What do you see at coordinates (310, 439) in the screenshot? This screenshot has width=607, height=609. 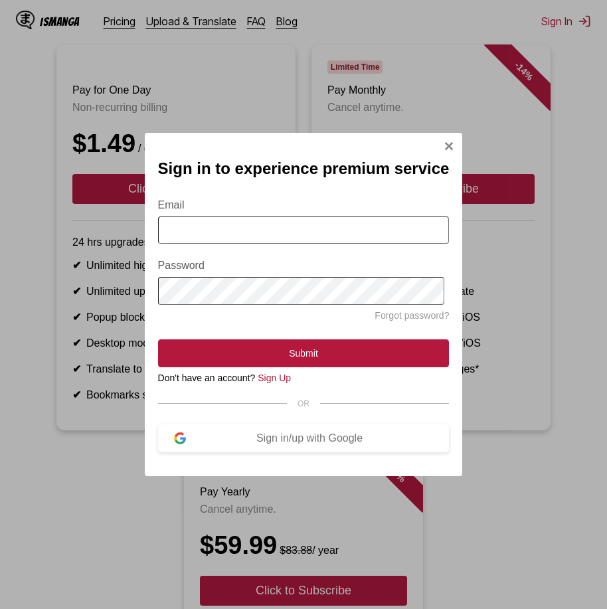 I see `div: Sign in/up with Google` at bounding box center [310, 439].